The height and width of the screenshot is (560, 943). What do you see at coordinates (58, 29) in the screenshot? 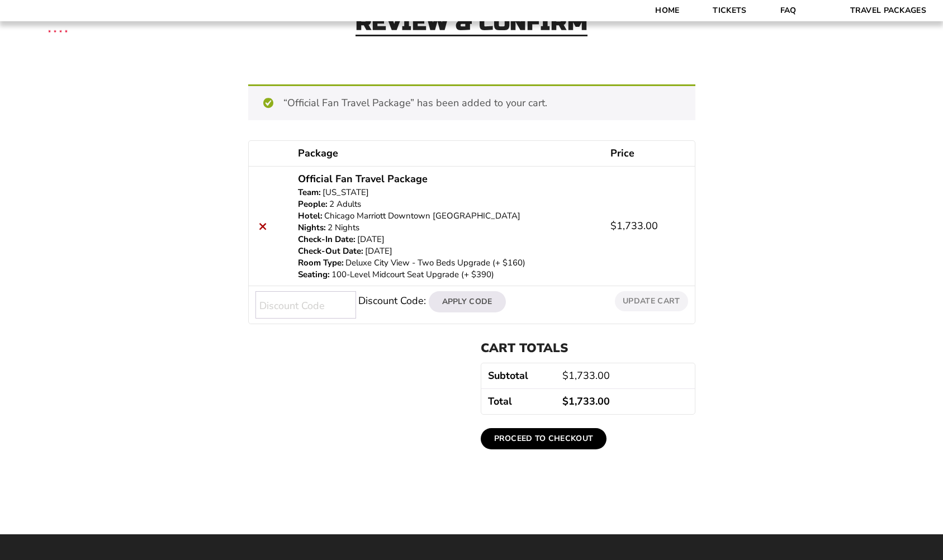
I see `img: CBS Sports Thanksgiving Classic` at bounding box center [58, 29].